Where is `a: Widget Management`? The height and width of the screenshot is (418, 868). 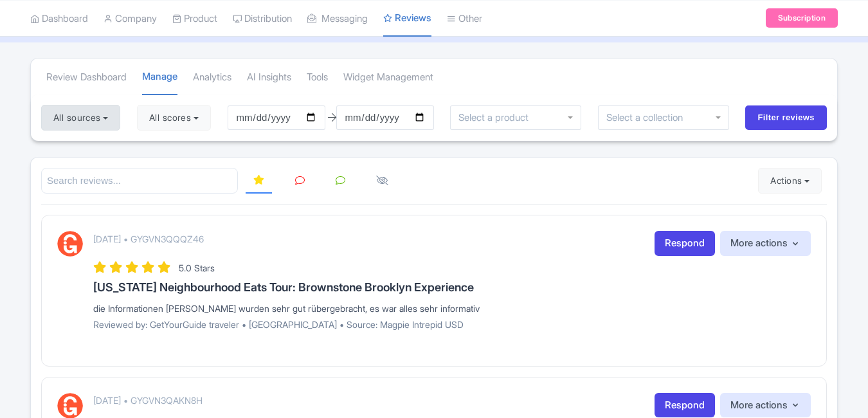
a: Widget Management is located at coordinates (389, 77).